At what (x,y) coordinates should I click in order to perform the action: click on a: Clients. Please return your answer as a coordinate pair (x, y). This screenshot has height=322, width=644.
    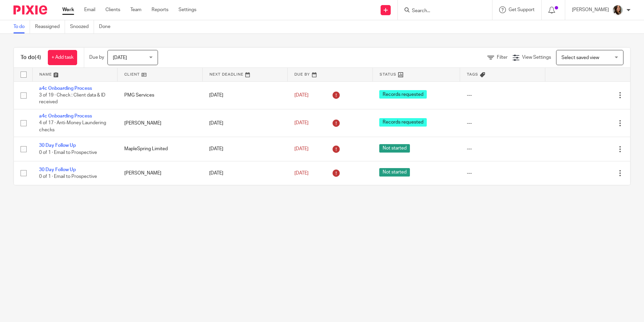
    Looking at the image, I should click on (113, 10).